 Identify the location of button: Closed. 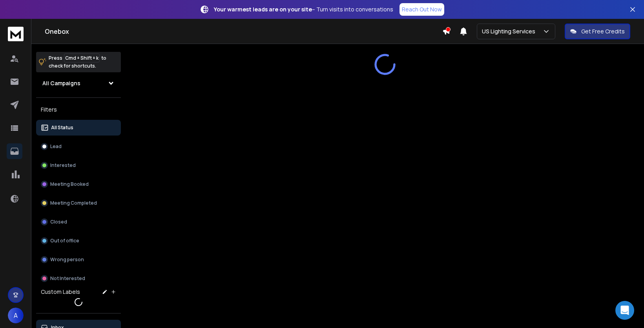
(79, 221).